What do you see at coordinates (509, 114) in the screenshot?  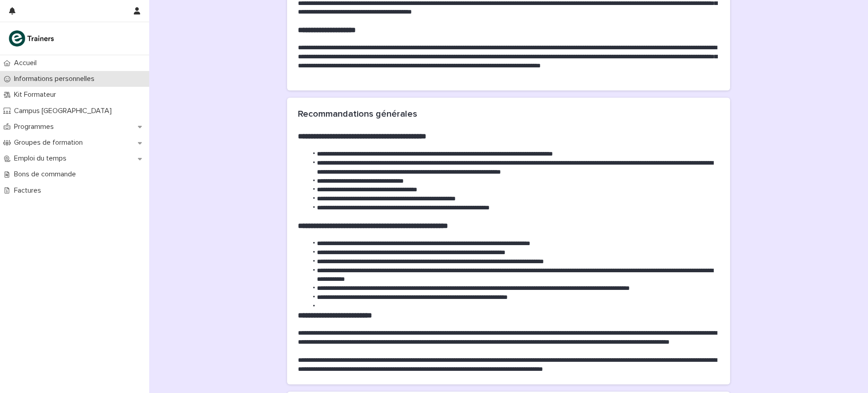 I see `h2: Recommandations générales` at bounding box center [509, 114].